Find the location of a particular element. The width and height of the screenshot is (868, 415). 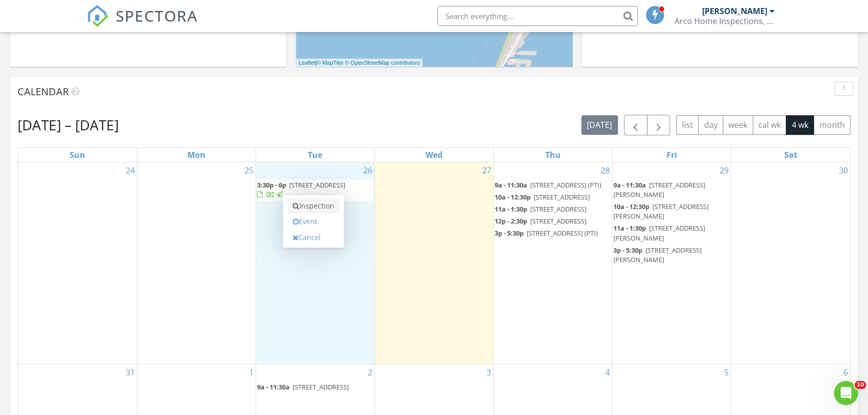

a: © MapTiler is located at coordinates (330, 63).